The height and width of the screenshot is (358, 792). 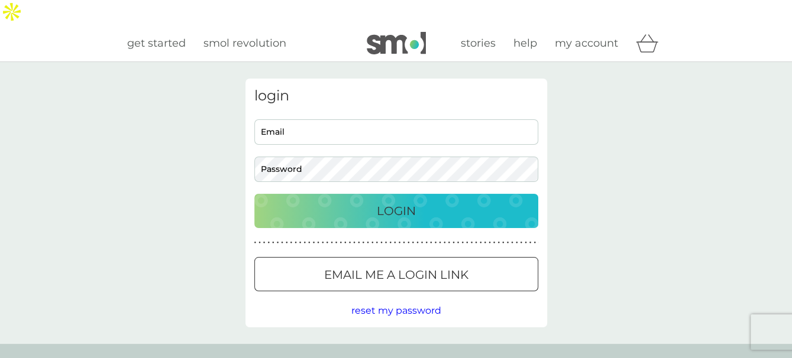 What do you see at coordinates (156, 43) in the screenshot?
I see `a: get started` at bounding box center [156, 43].